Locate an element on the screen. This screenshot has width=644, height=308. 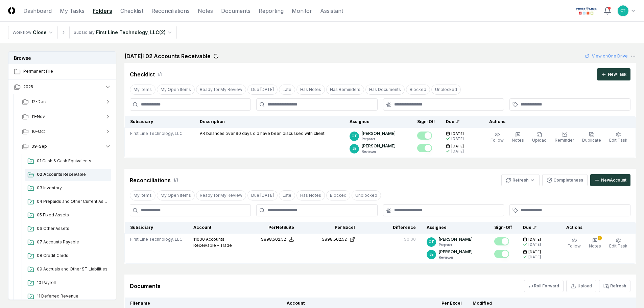
th: Assignee is located at coordinates (378, 122).